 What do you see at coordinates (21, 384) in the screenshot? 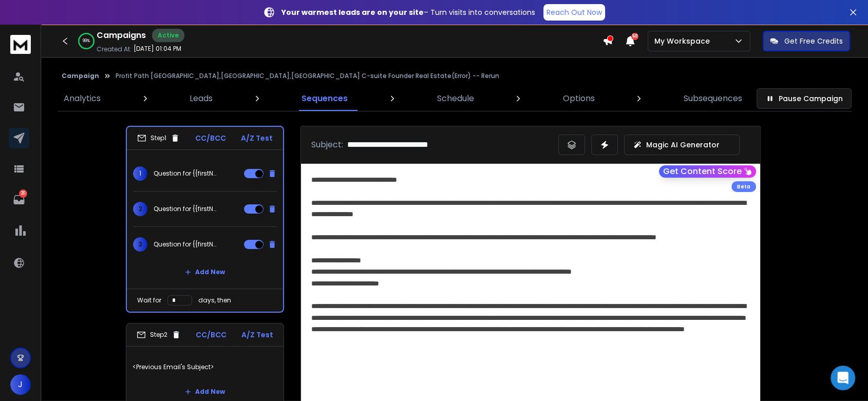
I see `span: J` at bounding box center [21, 384].